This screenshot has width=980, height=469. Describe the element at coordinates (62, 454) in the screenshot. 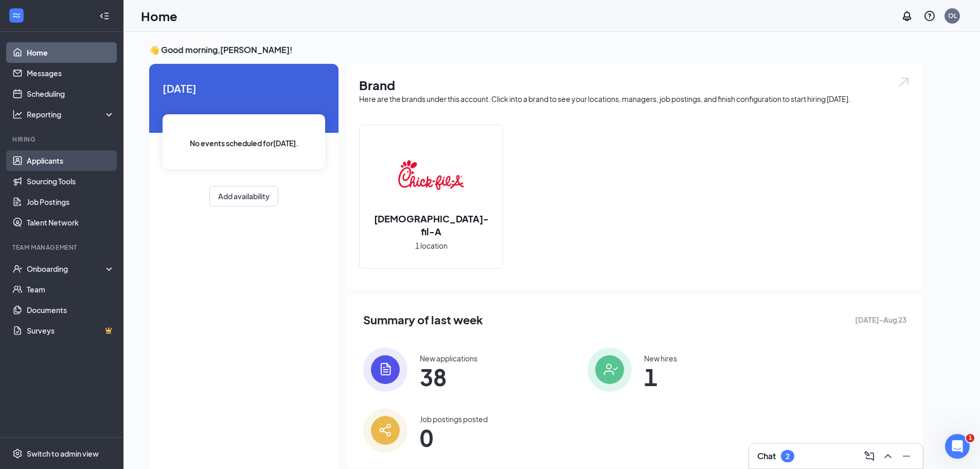

I see `div: Switch to admin view` at that location.